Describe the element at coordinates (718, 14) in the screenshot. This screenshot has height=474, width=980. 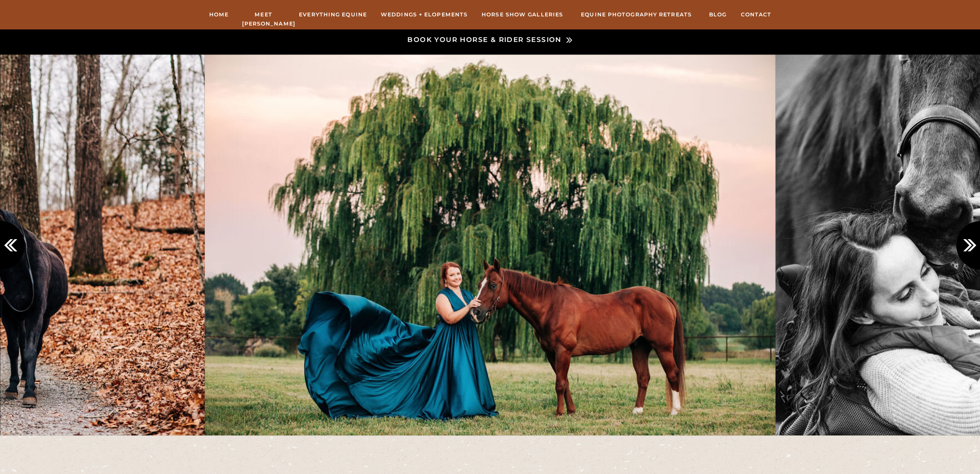
I see `nav: Blog` at that location.